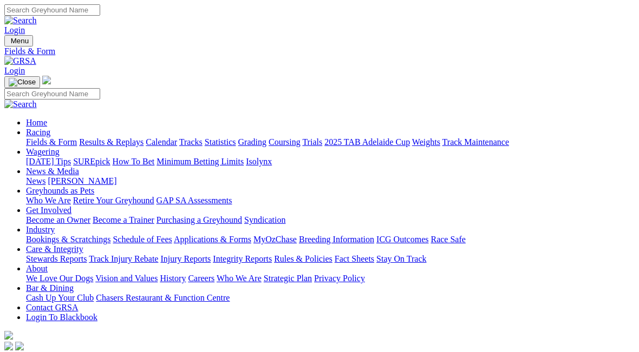  I want to click on a: Weights, so click(426, 142).